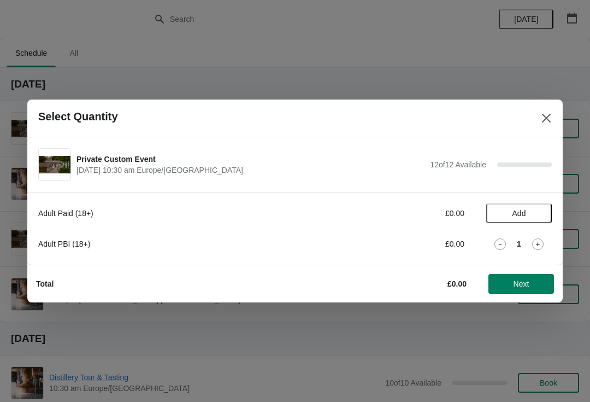  Describe the element at coordinates (190, 213) in the screenshot. I see `div: Adult Paid (18+)` at that location.